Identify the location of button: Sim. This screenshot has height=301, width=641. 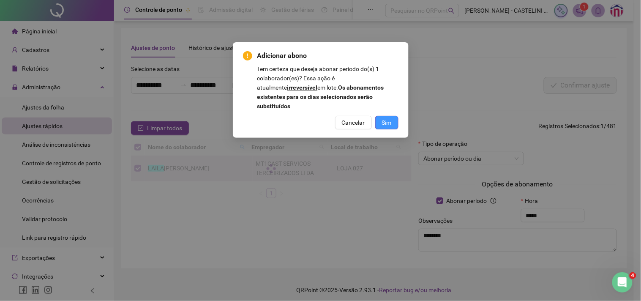
(387, 123).